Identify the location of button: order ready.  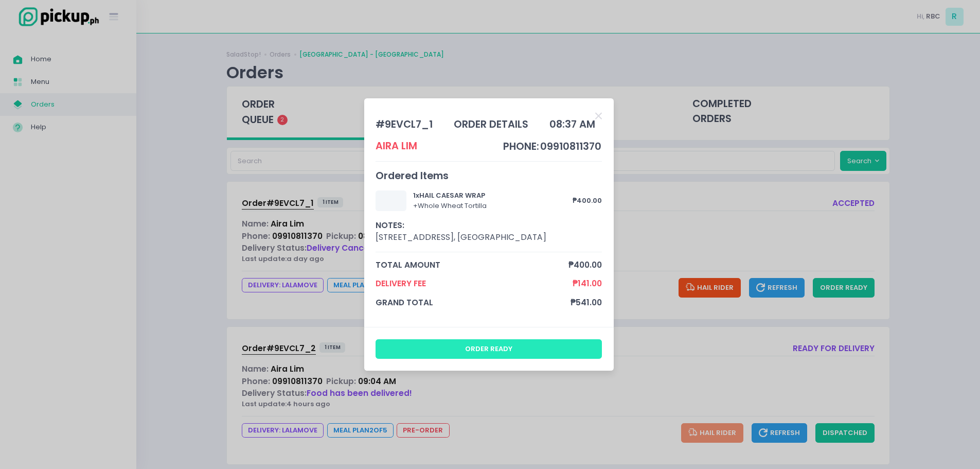
(489, 349).